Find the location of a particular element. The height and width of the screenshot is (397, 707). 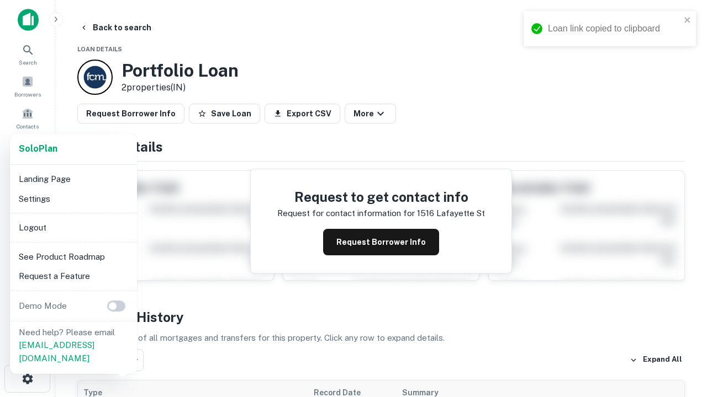

strong: Solo Plan is located at coordinates (38, 148).